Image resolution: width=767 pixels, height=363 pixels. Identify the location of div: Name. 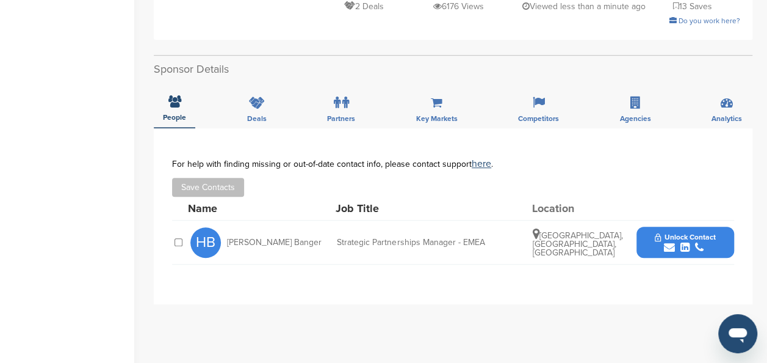
(255, 208).